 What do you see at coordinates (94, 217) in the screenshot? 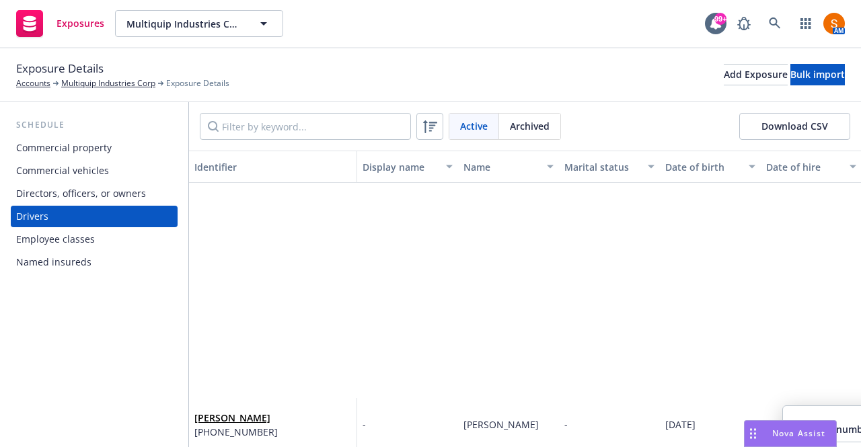
I see `a: Drivers` at bounding box center [94, 217].